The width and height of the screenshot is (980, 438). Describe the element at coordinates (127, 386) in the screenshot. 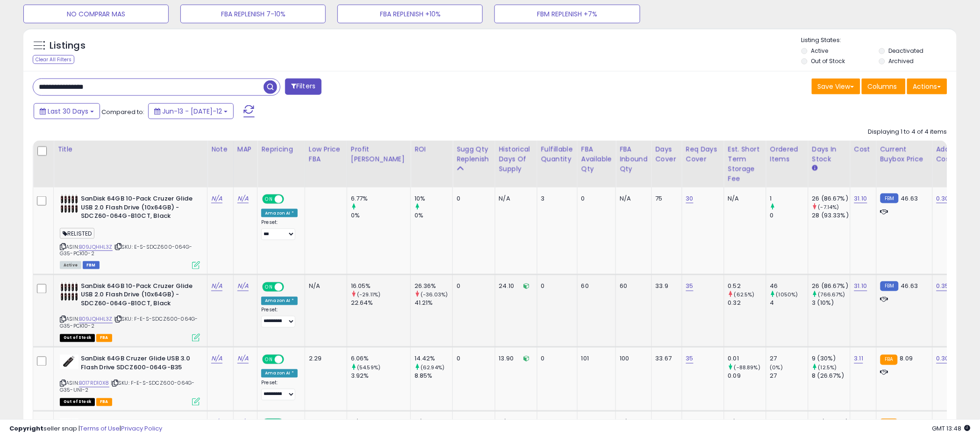

I see `span: | SKU: F-E-S-SDCZ600-064G-G35-UNI-2` at that location.